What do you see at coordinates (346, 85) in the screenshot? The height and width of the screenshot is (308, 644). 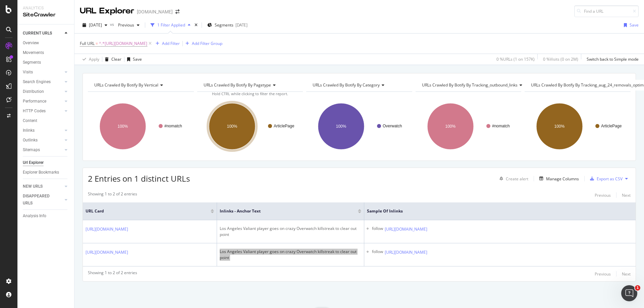 I see `span: URLs Crawled By Botify By category` at bounding box center [346, 85].